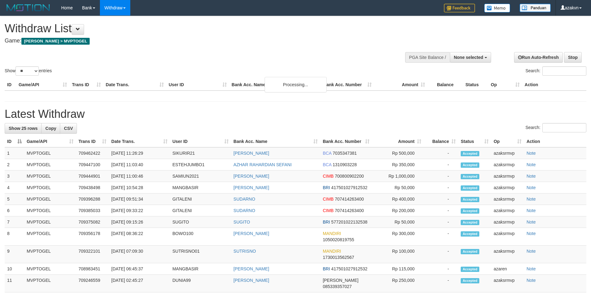 The image size is (591, 293). What do you see at coordinates (428, 57) in the screenshot?
I see `div: PGA Site Balance /` at bounding box center [428, 57].